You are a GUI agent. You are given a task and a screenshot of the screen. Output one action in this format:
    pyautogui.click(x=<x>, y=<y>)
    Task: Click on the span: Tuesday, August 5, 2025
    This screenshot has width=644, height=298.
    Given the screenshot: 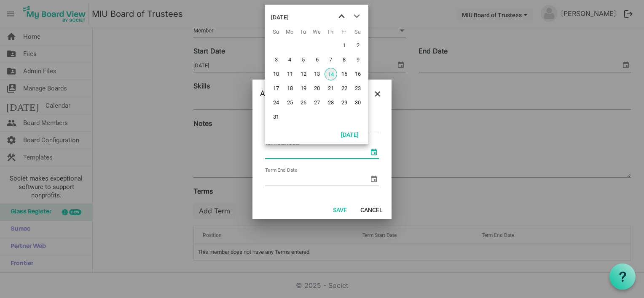 What is the action you would take?
    pyautogui.click(x=303, y=60)
    